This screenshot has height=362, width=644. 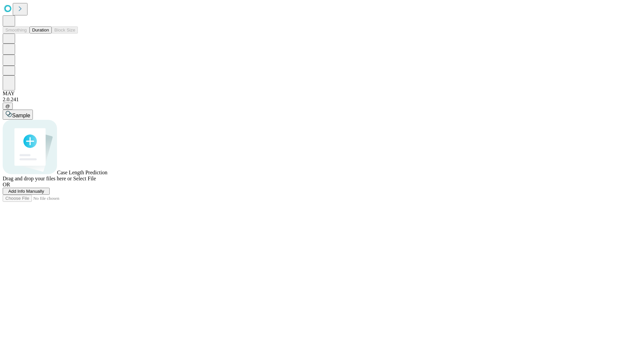 I want to click on span: Select File, so click(x=85, y=178).